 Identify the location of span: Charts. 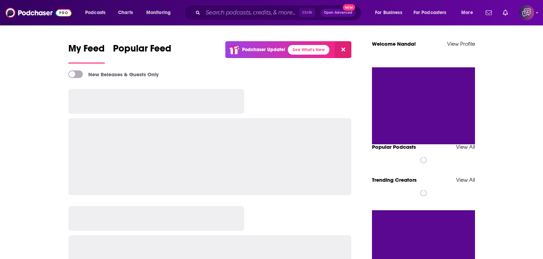
(125, 13).